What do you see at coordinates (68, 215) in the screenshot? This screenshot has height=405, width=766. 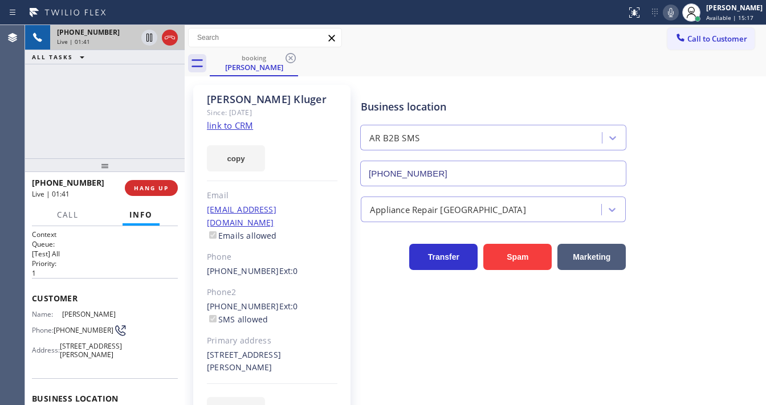 I see `button: Call` at bounding box center [68, 215].